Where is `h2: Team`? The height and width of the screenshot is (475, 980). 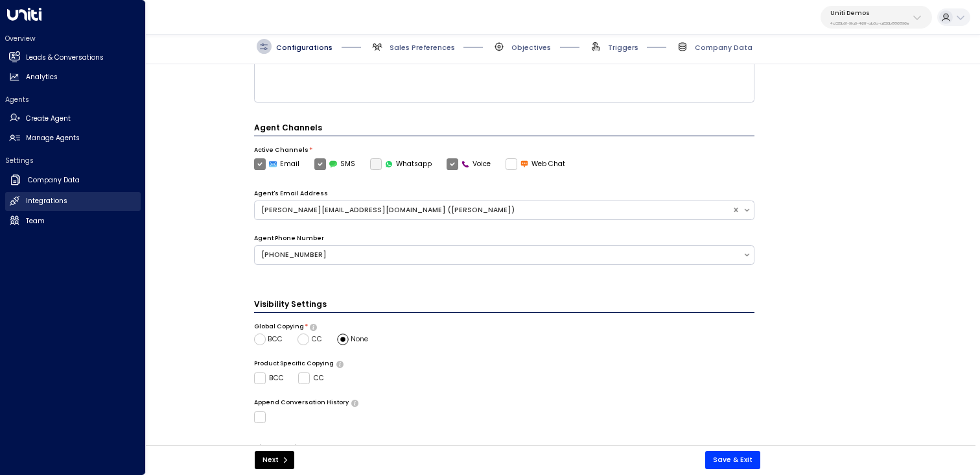
h2: Team is located at coordinates (35, 221).